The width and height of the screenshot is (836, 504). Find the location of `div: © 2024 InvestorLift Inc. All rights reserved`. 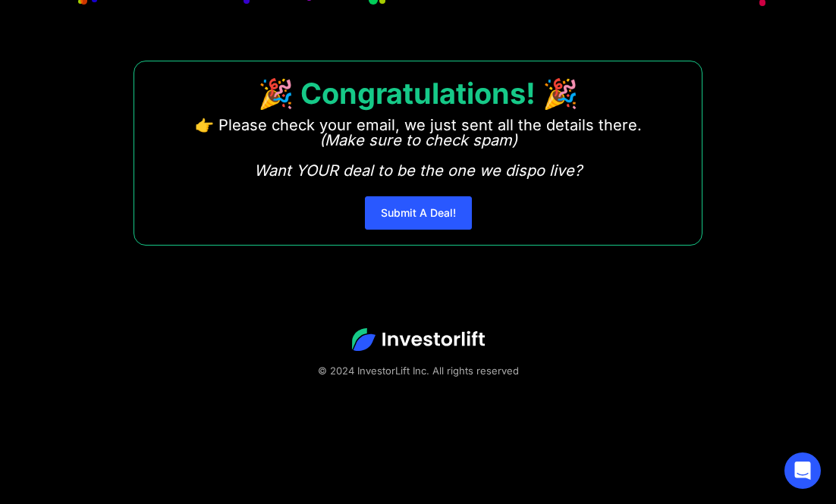

div: © 2024 InvestorLift Inc. All rights reserved is located at coordinates (418, 371).